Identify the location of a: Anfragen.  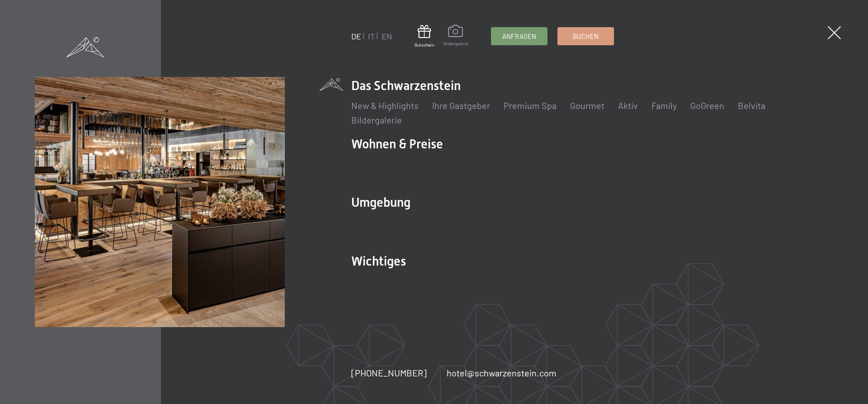
(519, 36).